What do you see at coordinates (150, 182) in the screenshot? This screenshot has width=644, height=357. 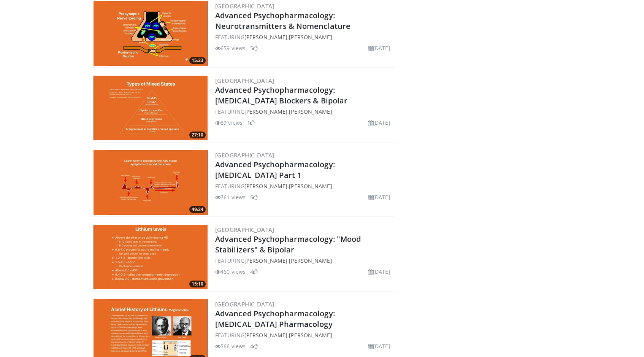 I see `img: 40533273-ff8b-47dc-a0e0-1b3226b555b2.300x170_q85_crop-smart_upscale.jpg` at bounding box center [150, 182].